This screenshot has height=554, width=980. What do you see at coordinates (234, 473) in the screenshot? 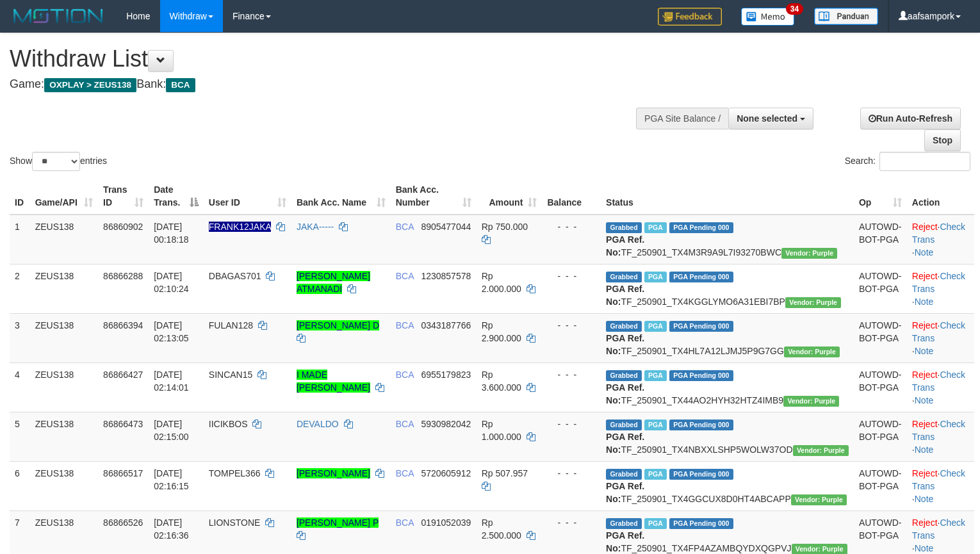
I see `span: TOMPEL366` at bounding box center [234, 473].